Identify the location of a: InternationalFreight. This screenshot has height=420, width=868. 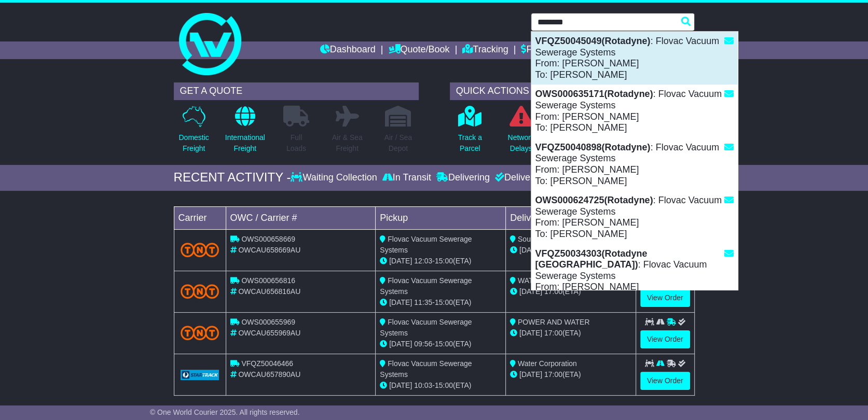
(245, 132).